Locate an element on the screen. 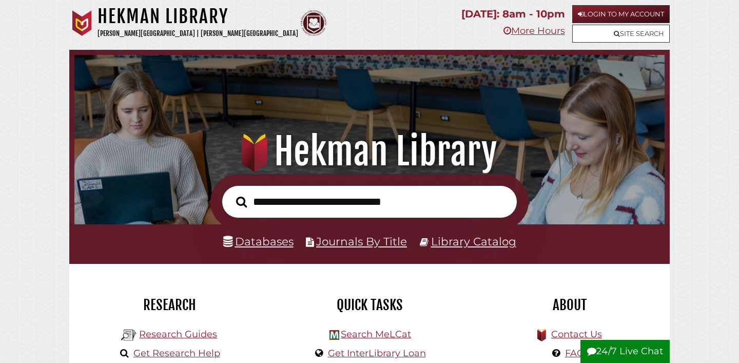 This screenshot has width=739, height=363. a: FAQs is located at coordinates (577, 353).